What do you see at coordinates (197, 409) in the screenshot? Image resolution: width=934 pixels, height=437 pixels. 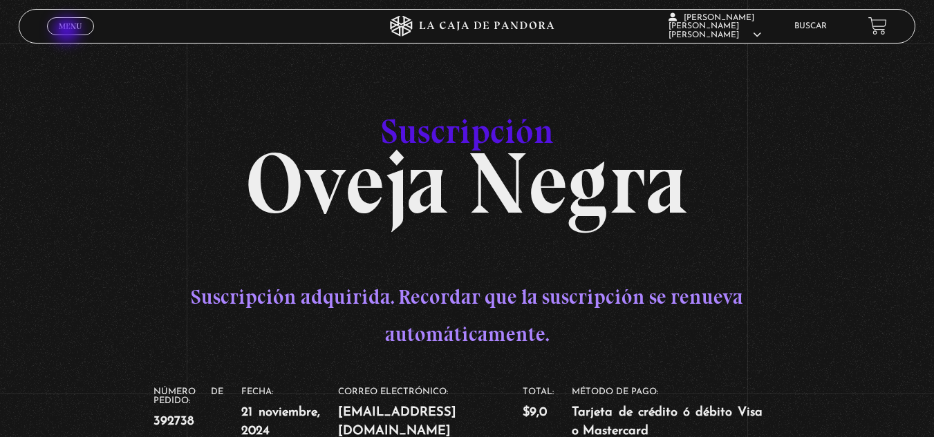 I see `li: Número de pedido:` at bounding box center [197, 409].